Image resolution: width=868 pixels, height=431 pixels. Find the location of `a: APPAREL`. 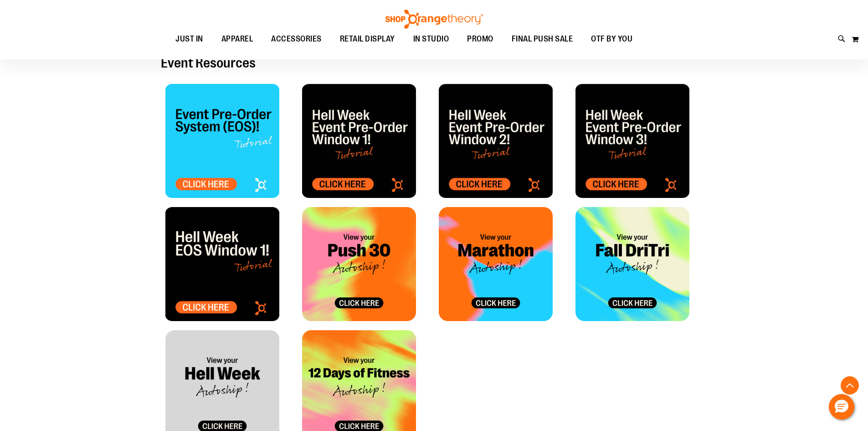

a: APPAREL is located at coordinates (238, 39).